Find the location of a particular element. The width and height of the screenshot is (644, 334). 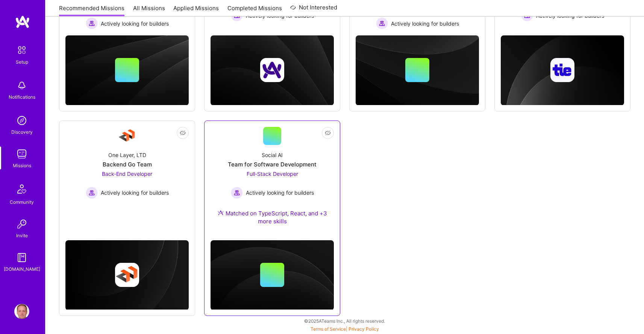

img: guide book is located at coordinates (22, 257).